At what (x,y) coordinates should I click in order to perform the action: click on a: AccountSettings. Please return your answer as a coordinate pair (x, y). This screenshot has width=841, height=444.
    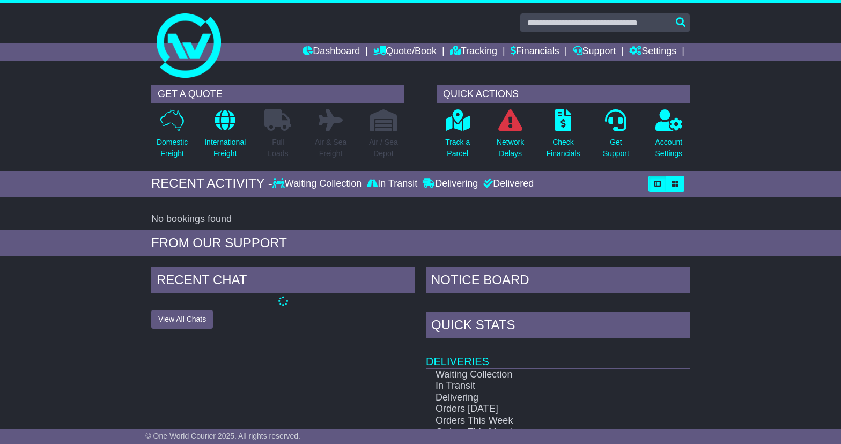
    Looking at the image, I should click on (669, 137).